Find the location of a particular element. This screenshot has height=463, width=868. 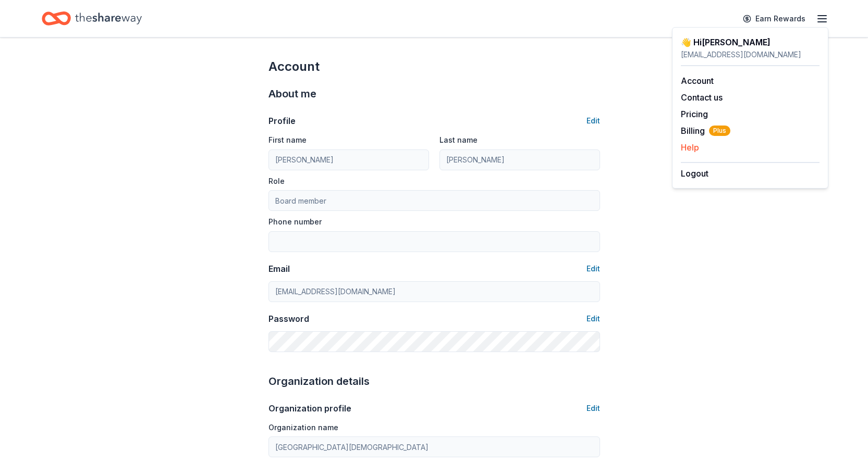

label: Role is located at coordinates (276, 181).